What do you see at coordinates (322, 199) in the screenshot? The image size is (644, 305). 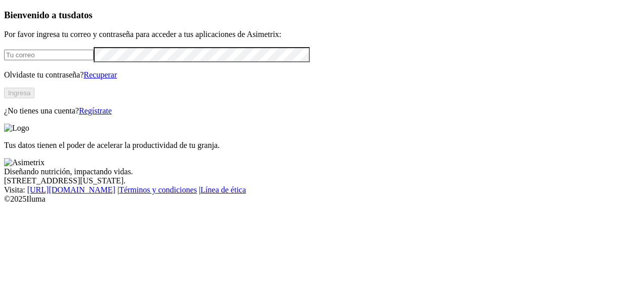 I see `div: © 2025 Iluma` at bounding box center [322, 199].